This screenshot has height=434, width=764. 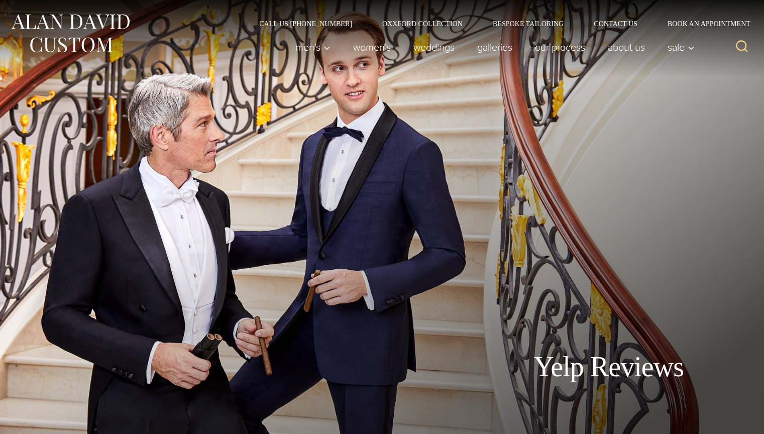 What do you see at coordinates (70, 33) in the screenshot?
I see `img: Alan David Custom` at bounding box center [70, 33].